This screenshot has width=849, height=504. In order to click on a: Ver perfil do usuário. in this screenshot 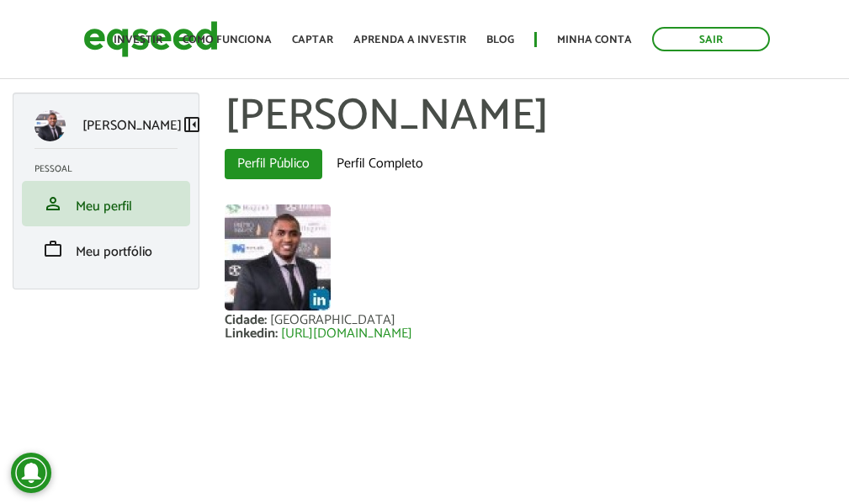, I will do `click(278, 258)`.